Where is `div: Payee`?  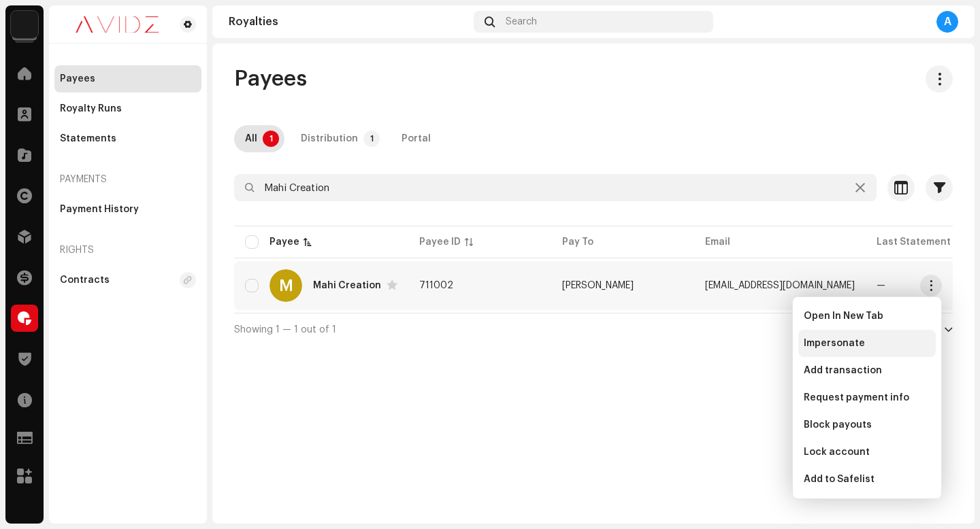
div: Payee is located at coordinates (285, 242).